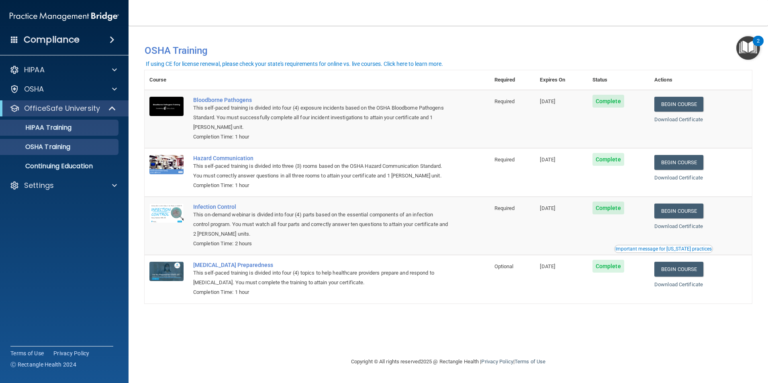 The height and width of the screenshot is (383, 768). Describe the element at coordinates (448, 362) in the screenshot. I see `div: Copyright © All rights reserved 2025 @ Rectangle Health | |` at that location.